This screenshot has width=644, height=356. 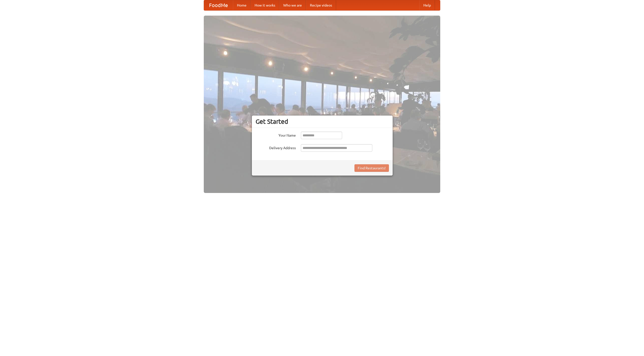 What do you see at coordinates (242, 5) in the screenshot?
I see `a: Home` at bounding box center [242, 5].